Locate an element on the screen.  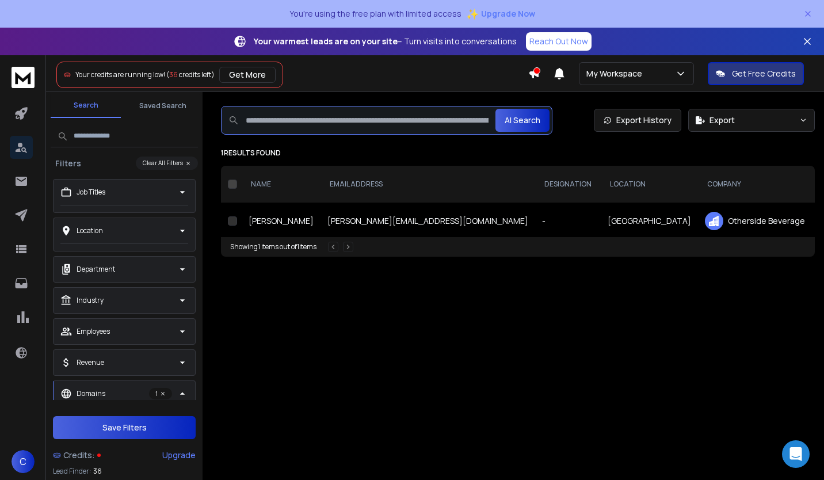
div: Open Intercom Messenger is located at coordinates (795, 454).